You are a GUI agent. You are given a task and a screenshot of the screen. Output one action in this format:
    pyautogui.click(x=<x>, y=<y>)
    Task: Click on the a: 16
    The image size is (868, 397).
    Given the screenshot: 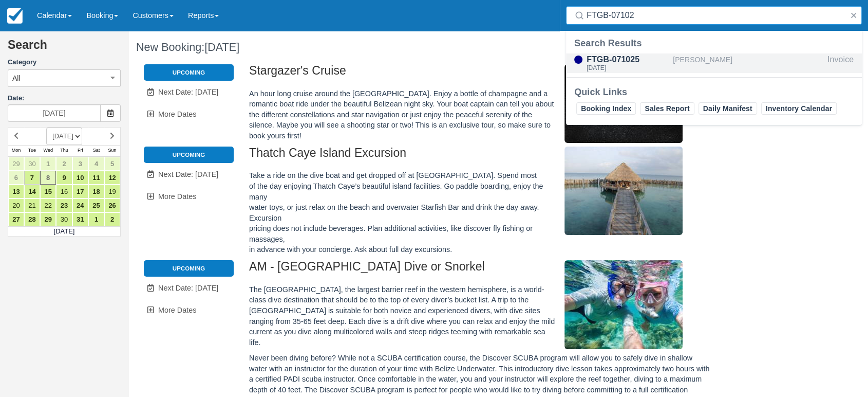 What is the action you would take?
    pyautogui.click(x=64, y=192)
    